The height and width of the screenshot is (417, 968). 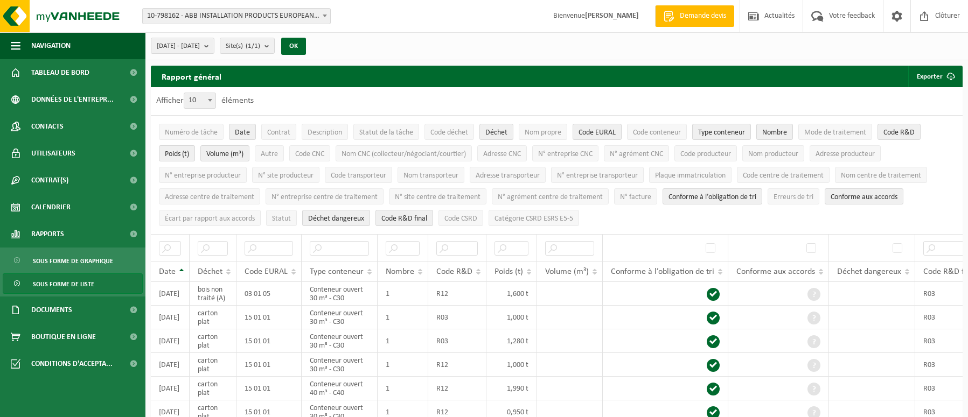 What do you see at coordinates (662, 272) in the screenshot?
I see `span: Conforme à l’obligation de tri` at bounding box center [662, 272].